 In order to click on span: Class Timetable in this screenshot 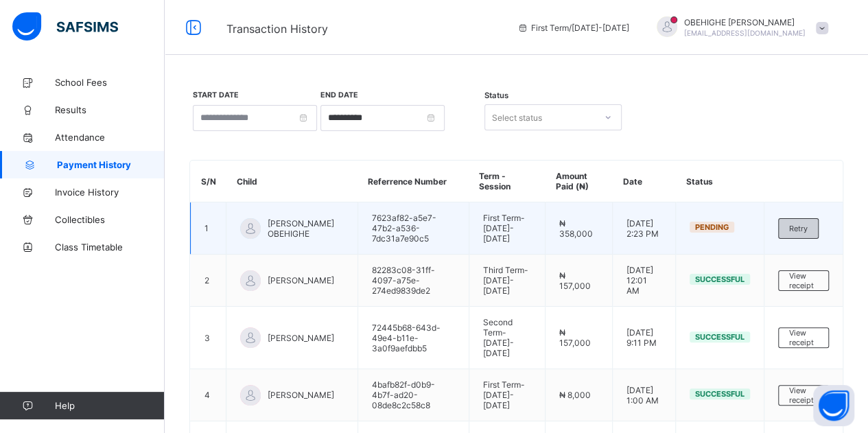, I will do `click(110, 247)`.